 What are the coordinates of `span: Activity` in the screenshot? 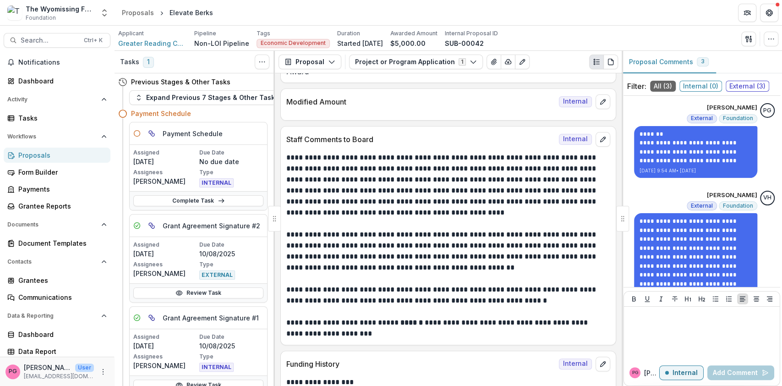 It's located at (52, 99).